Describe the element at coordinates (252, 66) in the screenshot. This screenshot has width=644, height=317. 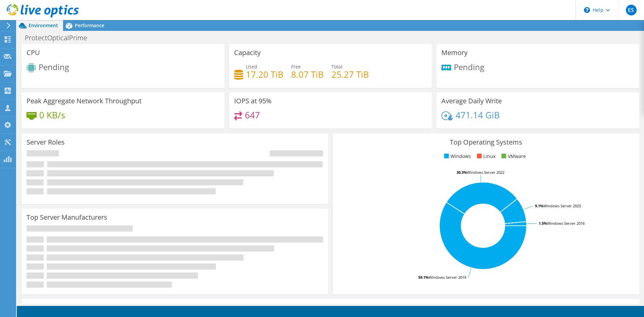
I see `span: Used` at that location.